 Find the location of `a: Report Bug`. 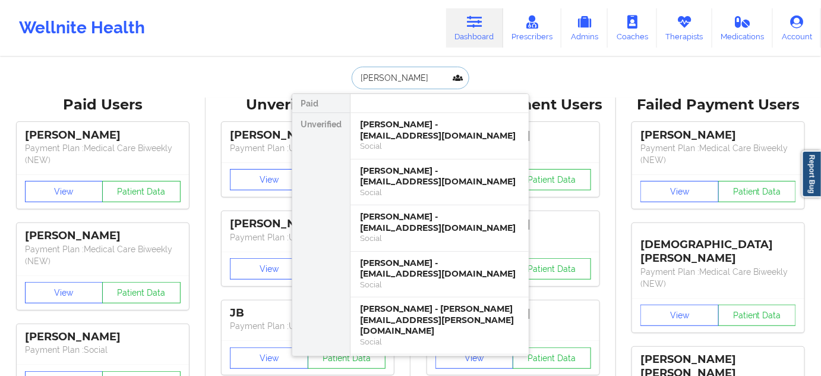

a: Report Bug is located at coordinates (812, 173).